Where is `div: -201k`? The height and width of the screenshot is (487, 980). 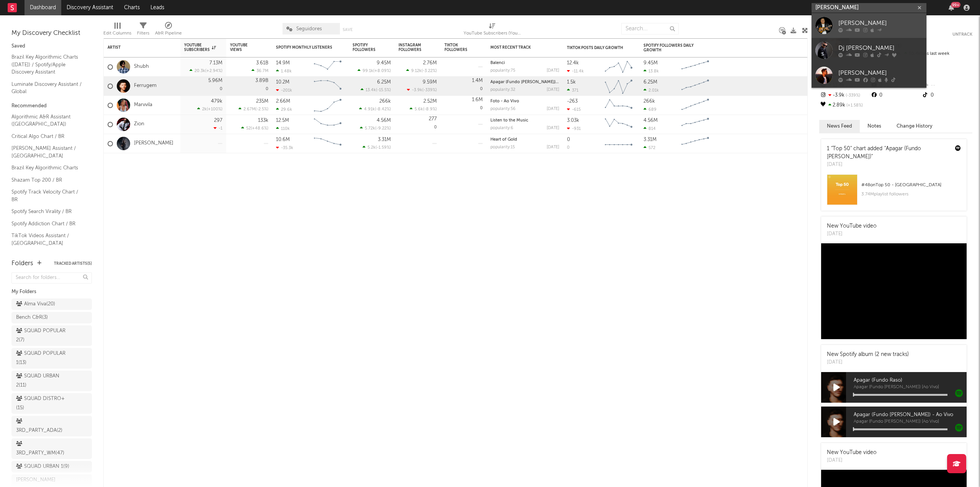 div: -201k is located at coordinates (284, 90).